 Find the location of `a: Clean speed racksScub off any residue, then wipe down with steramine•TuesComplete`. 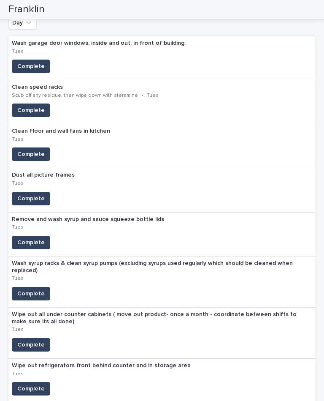

a: Clean speed racksScub off any residue, then wipe down with steramine•TuesComplete is located at coordinates (162, 102).